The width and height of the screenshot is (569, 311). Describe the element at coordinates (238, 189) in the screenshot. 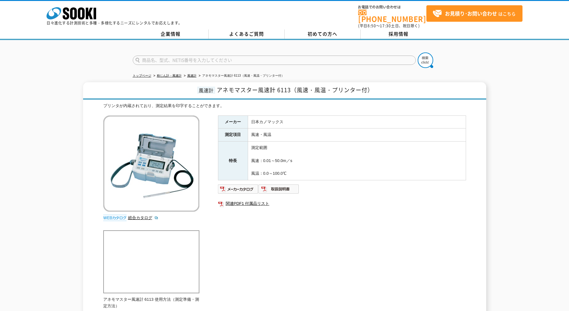

I see `img: メーカーカタログ` at that location.